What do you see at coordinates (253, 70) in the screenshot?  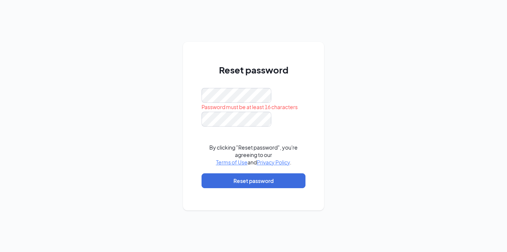 I see `h1: Reset password` at bounding box center [253, 70].